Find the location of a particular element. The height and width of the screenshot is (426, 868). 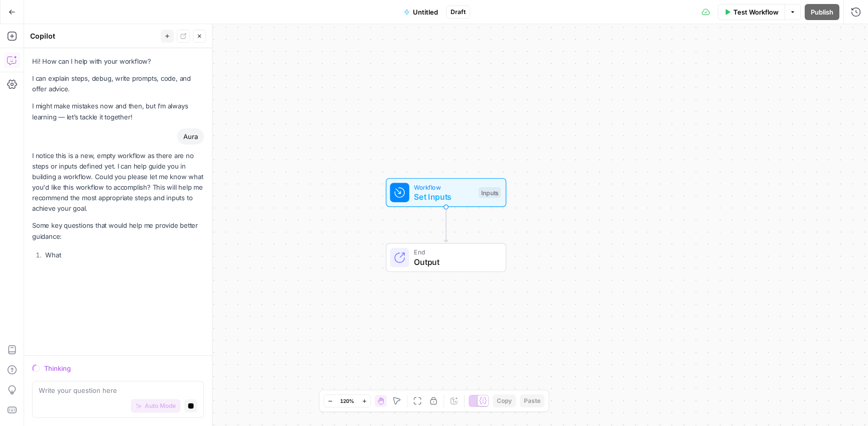

span: Set Inputs is located at coordinates (444, 197).